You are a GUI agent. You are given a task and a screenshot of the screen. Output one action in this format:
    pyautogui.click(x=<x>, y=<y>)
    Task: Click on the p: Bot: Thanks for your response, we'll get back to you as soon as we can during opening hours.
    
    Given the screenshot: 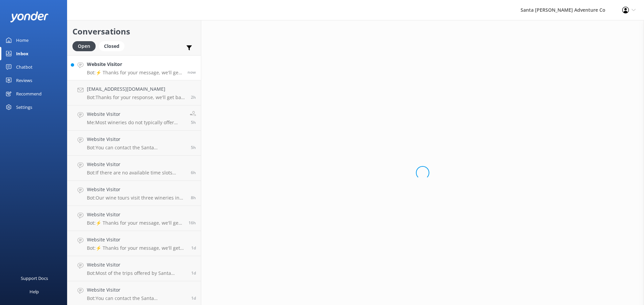 What is the action you would take?
    pyautogui.click(x=136, y=97)
    